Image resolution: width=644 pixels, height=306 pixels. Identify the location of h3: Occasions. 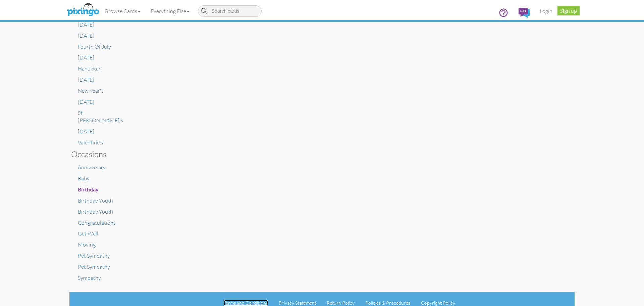
(95, 154).